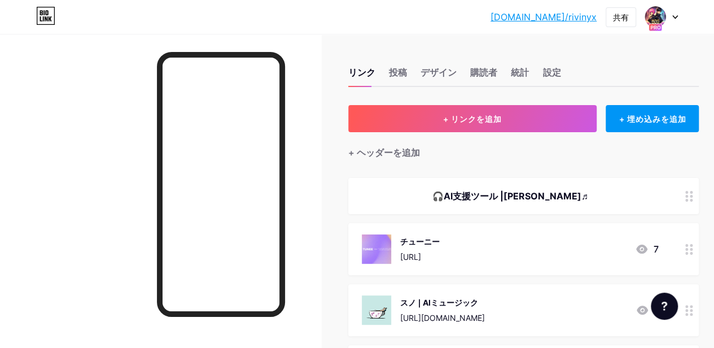 The width and height of the screenshot is (714, 348). What do you see at coordinates (655, 17) in the screenshot?
I see `img: リヴィニクス` at bounding box center [655, 17].